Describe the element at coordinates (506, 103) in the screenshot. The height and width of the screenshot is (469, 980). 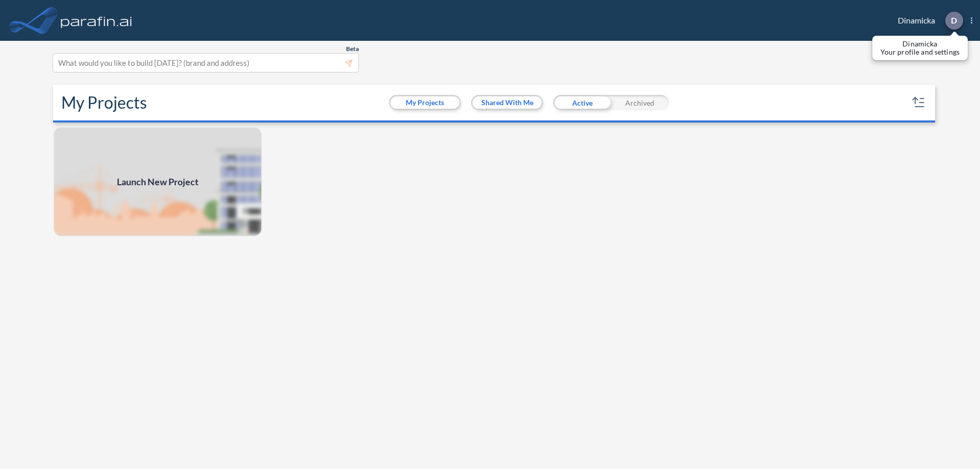
I see `button: Shared With Me` at that location.